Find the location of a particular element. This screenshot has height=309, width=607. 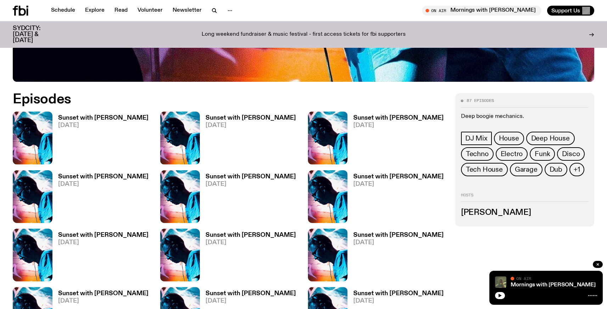

span: DJ Mix is located at coordinates (476, 138).